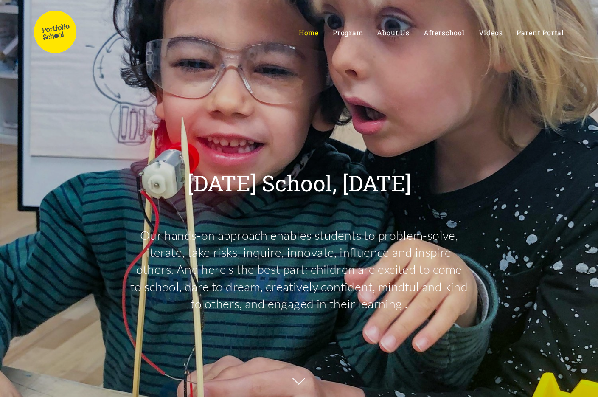  Describe the element at coordinates (393, 32) in the screenshot. I see `span: About Us` at that location.